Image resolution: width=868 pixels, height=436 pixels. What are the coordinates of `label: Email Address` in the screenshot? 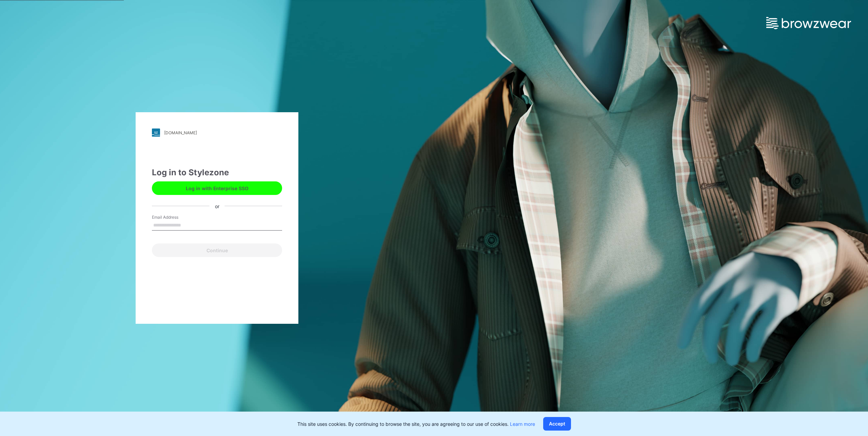 It's located at (176, 217).